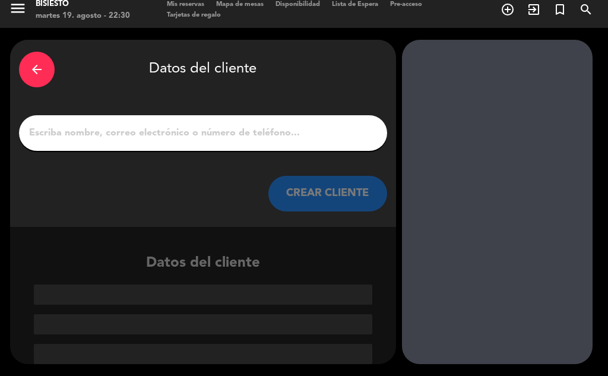  I want to click on button: CREAR CLIENTE, so click(328, 193).